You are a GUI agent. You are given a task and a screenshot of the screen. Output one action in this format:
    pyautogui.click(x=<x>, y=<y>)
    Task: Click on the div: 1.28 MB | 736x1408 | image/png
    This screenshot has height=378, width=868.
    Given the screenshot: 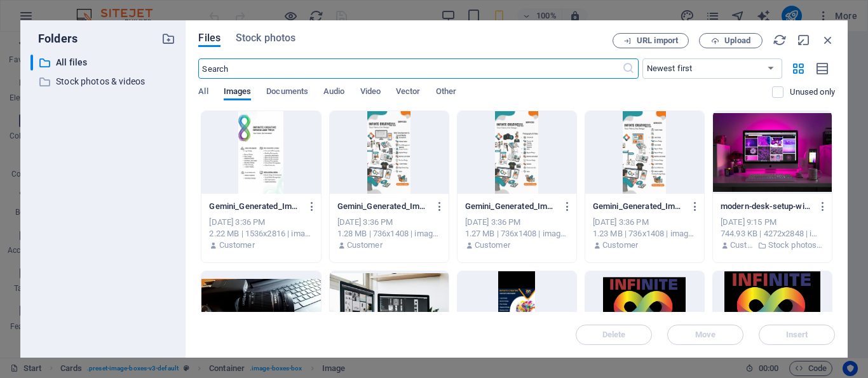 What is the action you would take?
    pyautogui.click(x=389, y=234)
    